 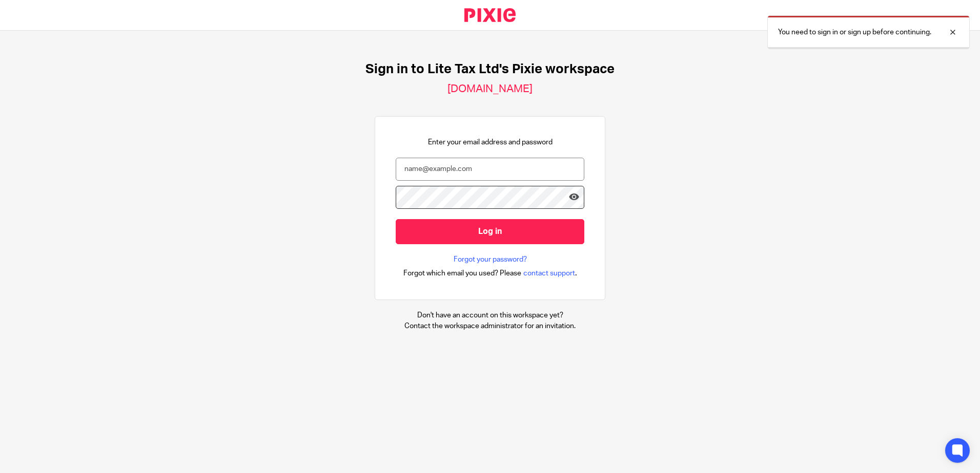 What do you see at coordinates (490, 142) in the screenshot?
I see `p: Enter your email address and password` at bounding box center [490, 142].